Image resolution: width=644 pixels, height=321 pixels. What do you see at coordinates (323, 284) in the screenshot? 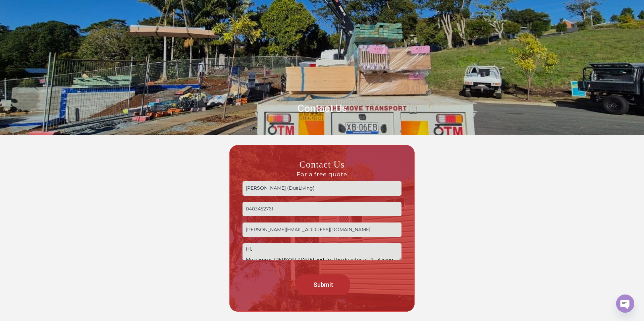
I see `input: Submit` at bounding box center [323, 284].